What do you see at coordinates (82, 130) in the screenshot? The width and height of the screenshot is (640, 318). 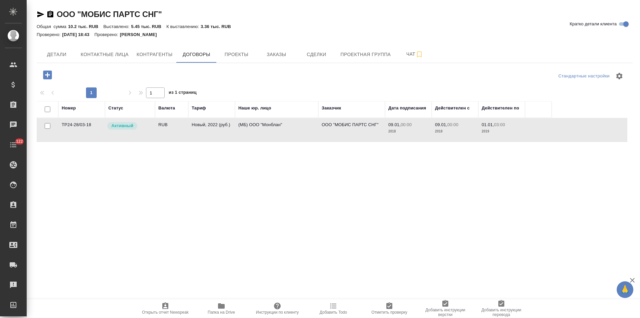 I see `td: ТР24-28/03-18` at bounding box center [82, 130].